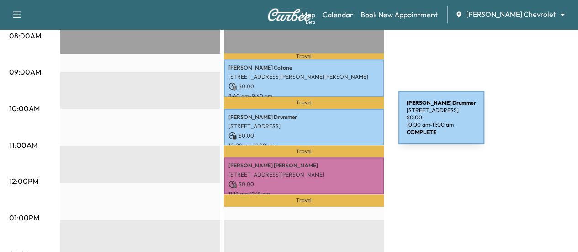 Image resolution: width=578 pixels, height=252 pixels. Describe the element at coordinates (310, 22) in the screenshot. I see `div: Beta` at that location.